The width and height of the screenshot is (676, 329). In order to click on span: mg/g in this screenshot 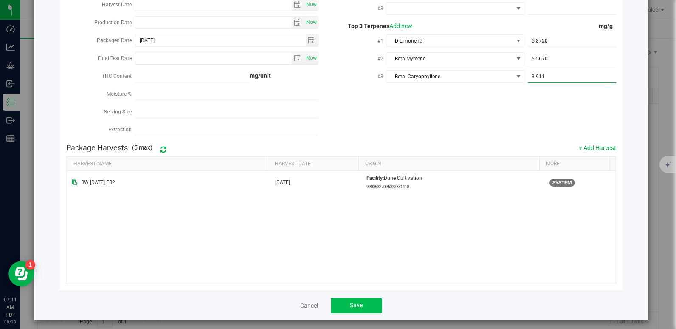, I will do `click(607, 26)`.